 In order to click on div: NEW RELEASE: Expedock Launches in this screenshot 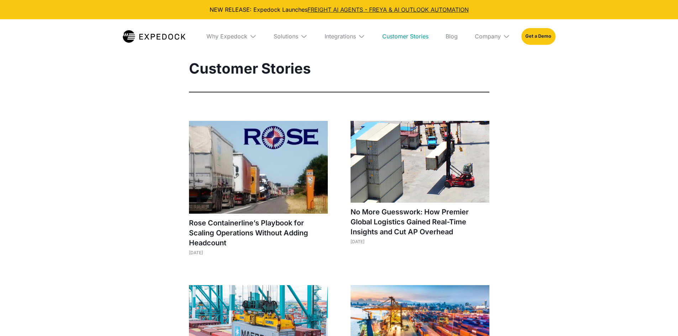, I will do `click(339, 10)`.